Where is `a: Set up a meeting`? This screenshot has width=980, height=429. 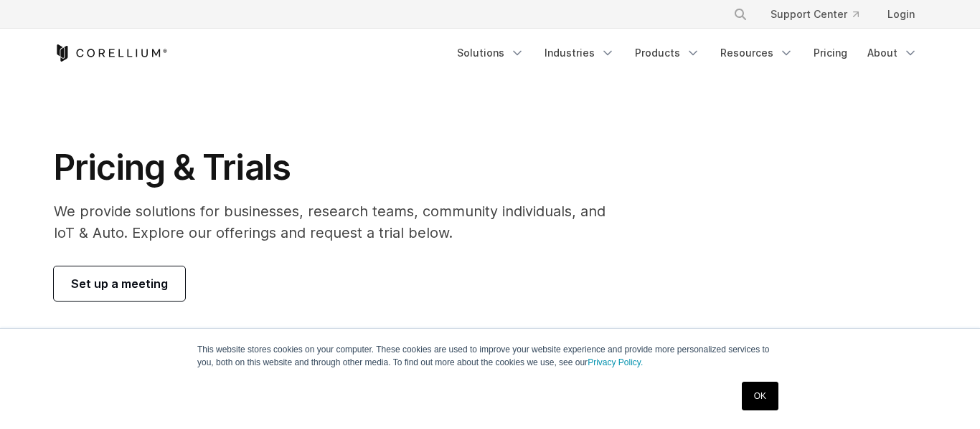
a: Set up a meeting is located at coordinates (119, 284).